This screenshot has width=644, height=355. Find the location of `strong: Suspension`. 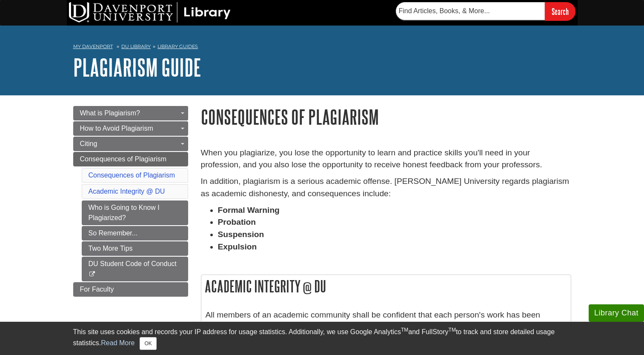

strong: Suspension is located at coordinates (241, 234).